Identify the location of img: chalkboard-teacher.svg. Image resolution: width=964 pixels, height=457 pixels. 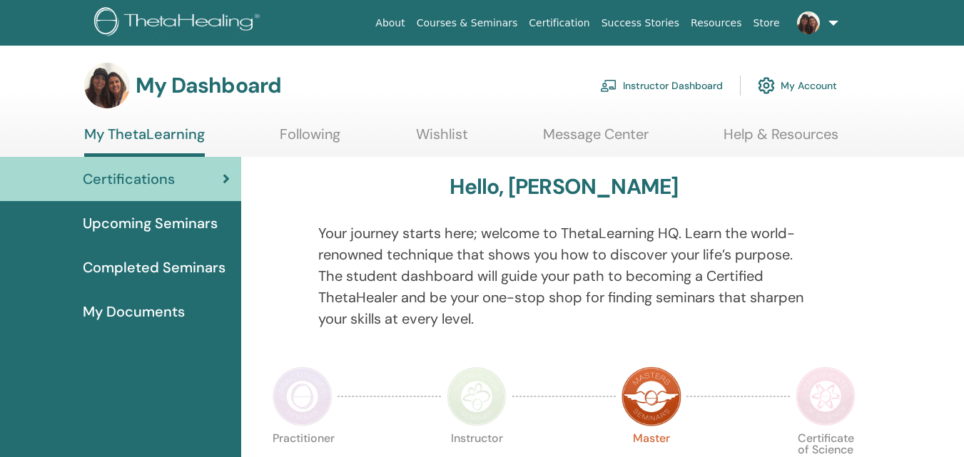
(609, 86).